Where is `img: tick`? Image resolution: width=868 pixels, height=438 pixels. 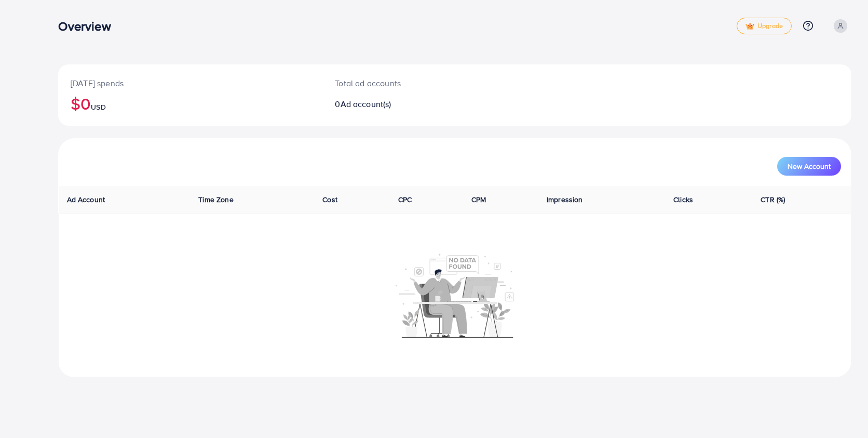 img: tick is located at coordinates (750, 27).